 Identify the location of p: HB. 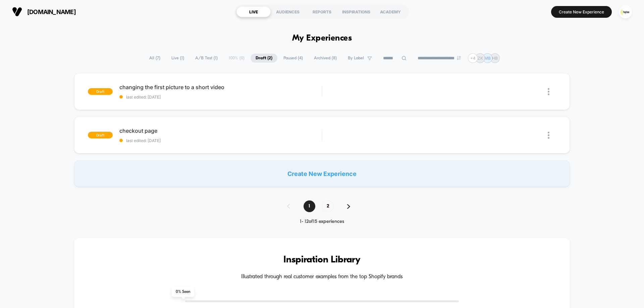
(495, 58).